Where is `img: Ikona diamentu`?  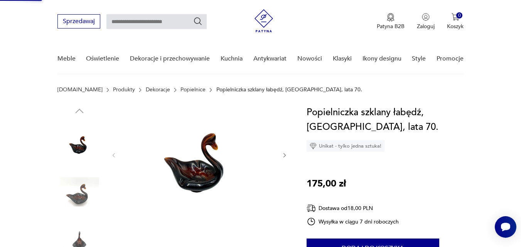
img: Ikona diamentu is located at coordinates (313, 146).